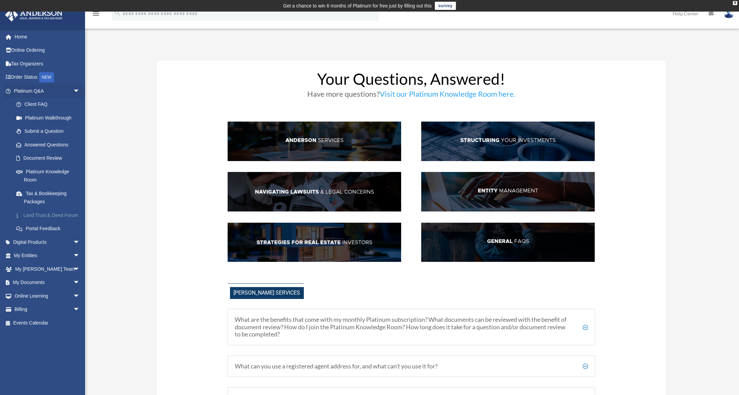 This screenshot has height=395, width=739. I want to click on a: Document Review, so click(50, 158).